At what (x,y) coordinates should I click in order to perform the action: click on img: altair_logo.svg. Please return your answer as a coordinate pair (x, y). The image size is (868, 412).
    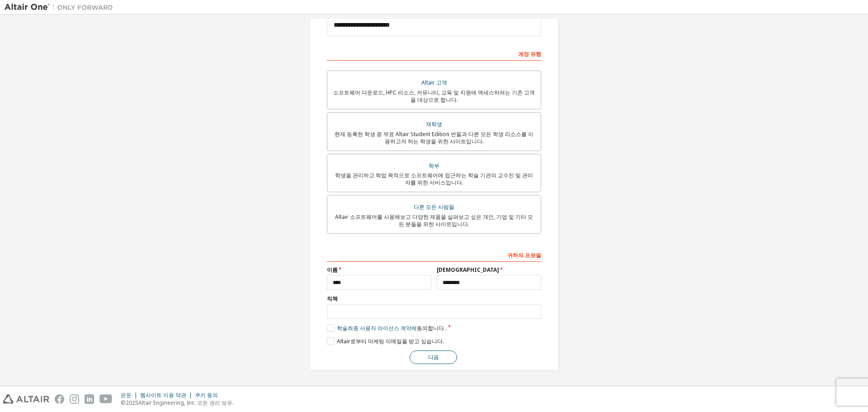
    Looking at the image, I should click on (26, 399).